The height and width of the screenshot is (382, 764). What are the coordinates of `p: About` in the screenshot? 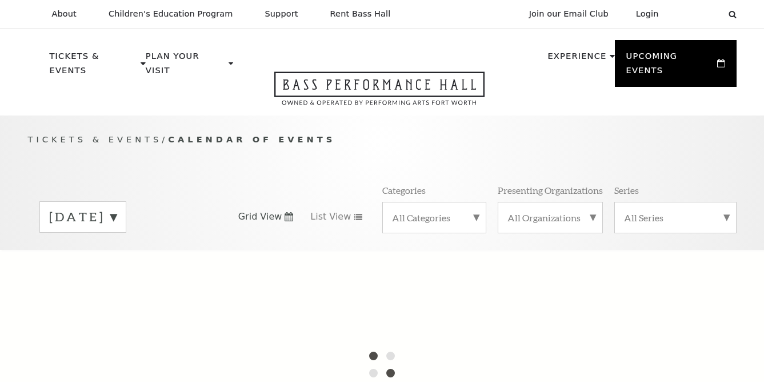 It's located at (64, 14).